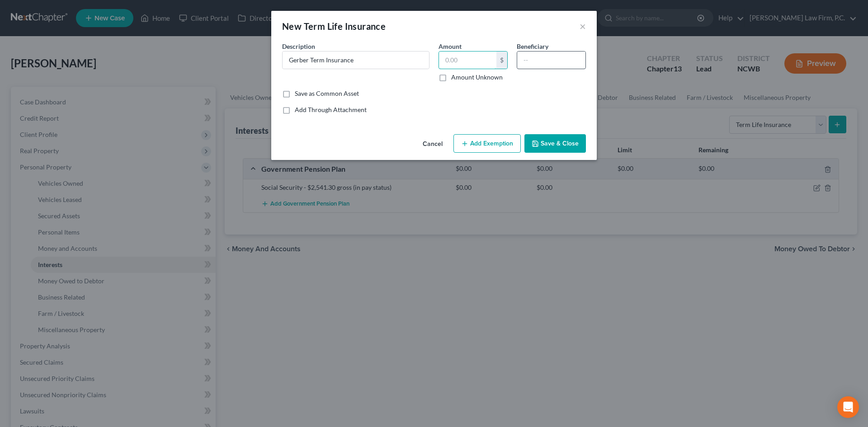  Describe the element at coordinates (450, 46) in the screenshot. I see `label: Amount` at that location.